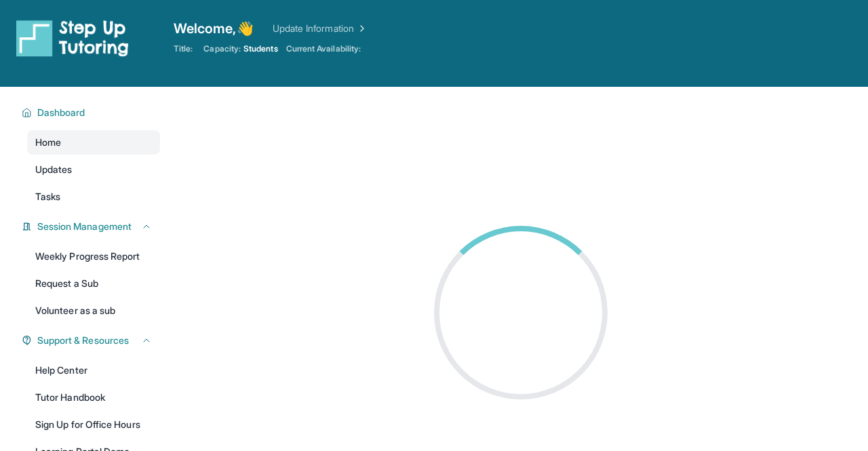 The width and height of the screenshot is (868, 451). Describe the element at coordinates (48, 143) in the screenshot. I see `span: Home` at that location.